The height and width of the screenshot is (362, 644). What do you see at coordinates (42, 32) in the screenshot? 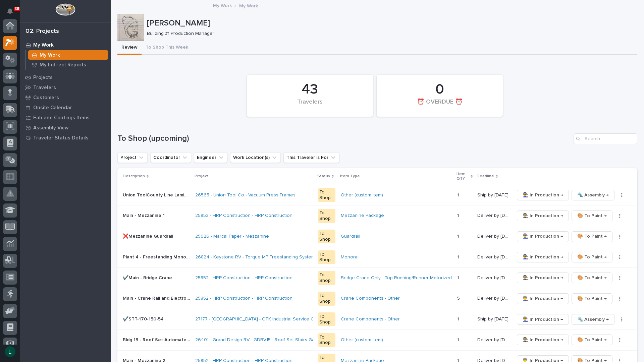
I see `div: 02. Projects` at bounding box center [42, 32].